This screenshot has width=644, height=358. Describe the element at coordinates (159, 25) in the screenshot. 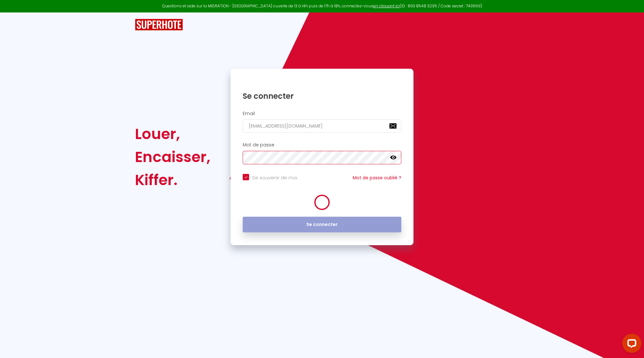

I see `img: SuperHote logo` at that location.